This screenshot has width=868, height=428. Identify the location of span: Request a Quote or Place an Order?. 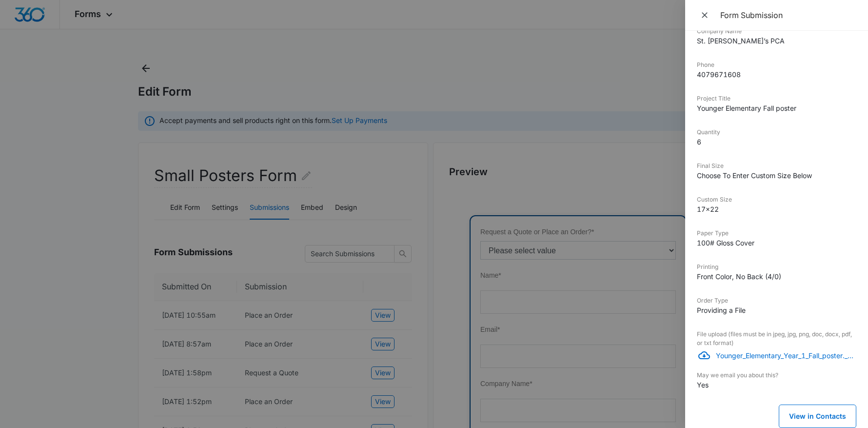
(71, 21).